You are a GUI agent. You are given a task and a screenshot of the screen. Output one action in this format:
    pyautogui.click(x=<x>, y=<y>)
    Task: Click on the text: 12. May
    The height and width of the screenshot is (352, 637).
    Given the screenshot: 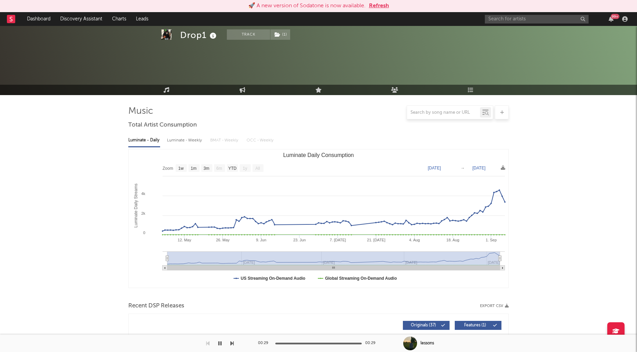 What is the action you would take?
    pyautogui.click(x=185, y=240)
    